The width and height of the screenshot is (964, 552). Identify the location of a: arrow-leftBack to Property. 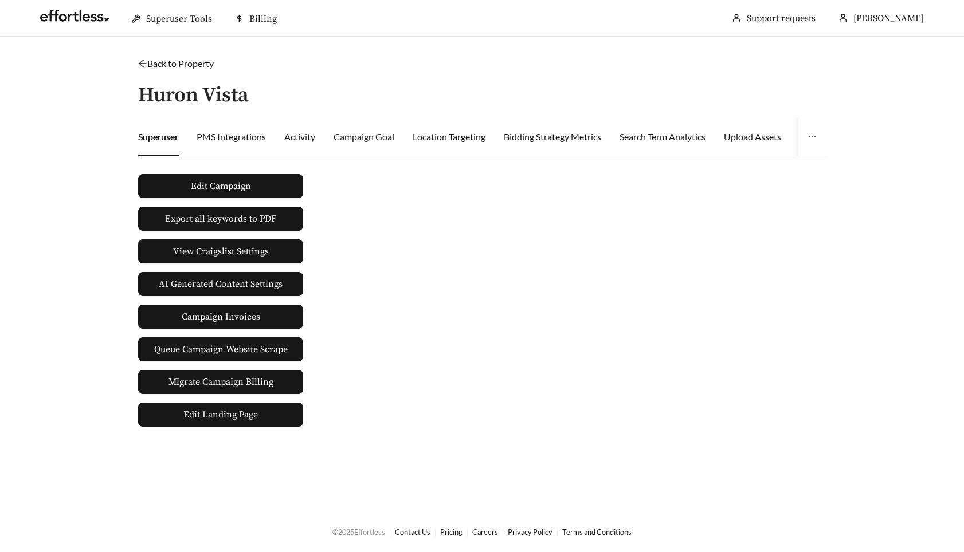
(176, 63).